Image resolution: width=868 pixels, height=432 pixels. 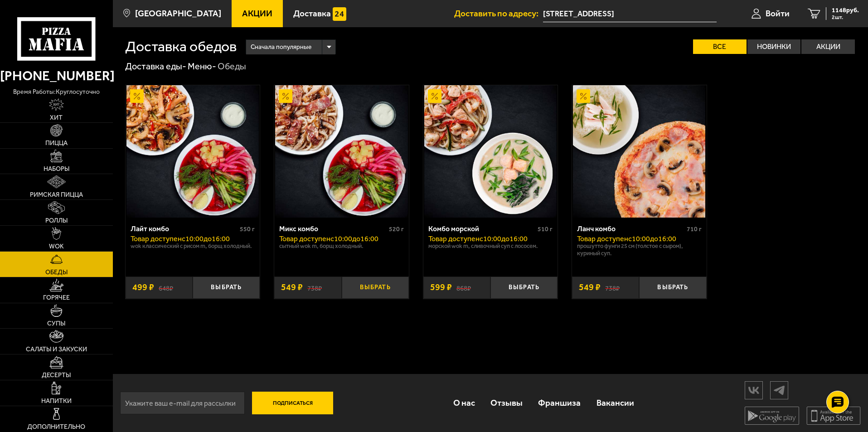 What do you see at coordinates (56, 401) in the screenshot?
I see `span: Напитки` at bounding box center [56, 401].